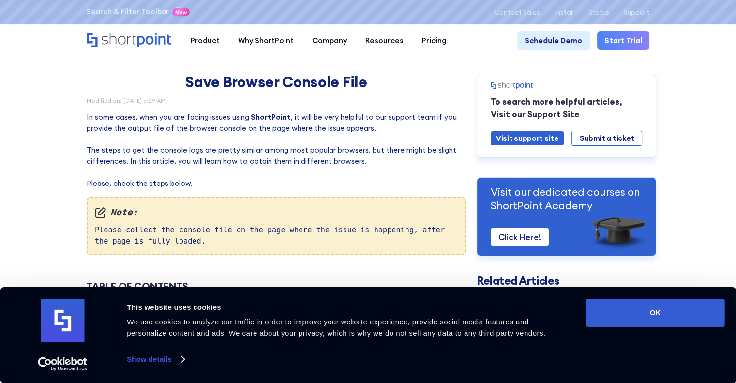  I want to click on strong: ShortPoint, so click(271, 117).